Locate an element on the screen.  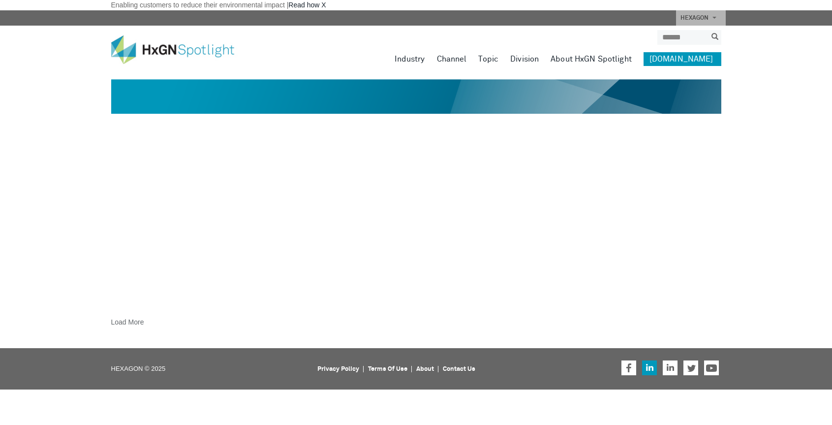
a: Hexagon on LinkedIn is located at coordinates (670, 368).